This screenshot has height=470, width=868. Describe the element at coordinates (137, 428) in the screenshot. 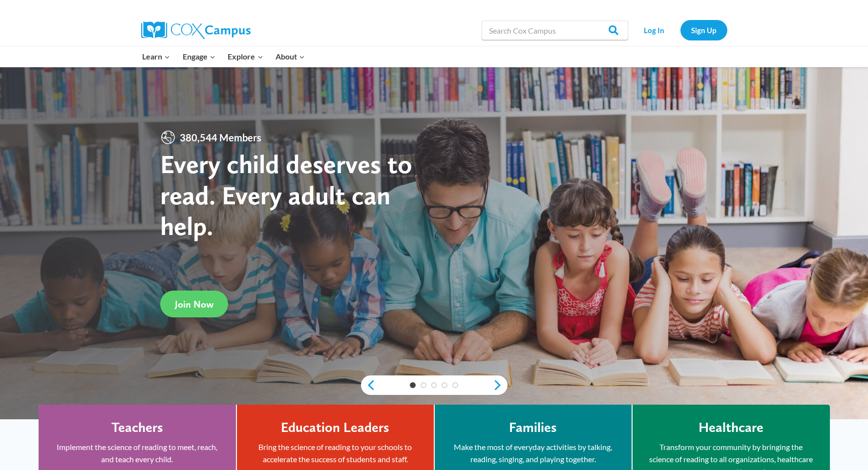

I see `h4: Teachers` at that location.